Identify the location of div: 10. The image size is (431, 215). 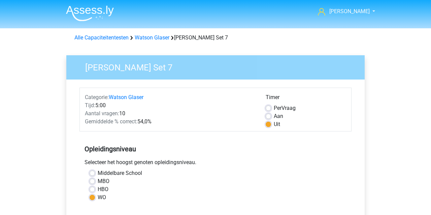
(170, 113).